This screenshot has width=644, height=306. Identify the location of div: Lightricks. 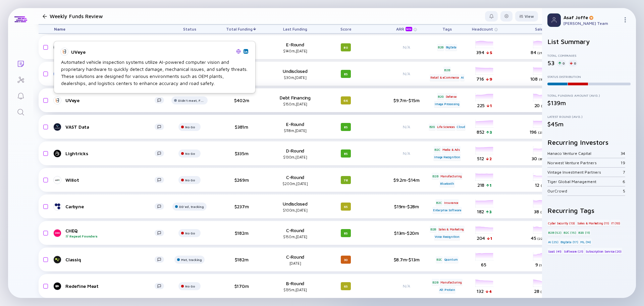
(110, 153).